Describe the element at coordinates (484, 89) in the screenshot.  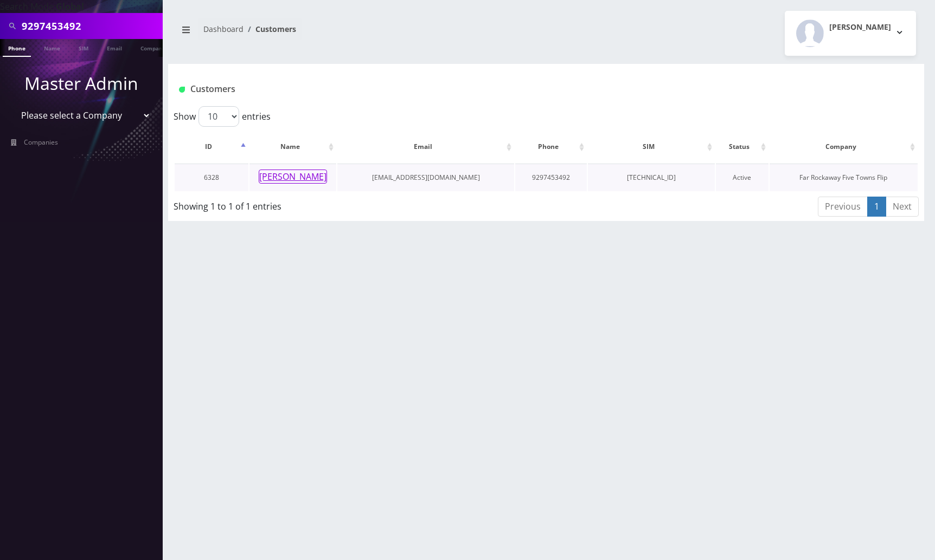
I see `h1: Customers` at that location.